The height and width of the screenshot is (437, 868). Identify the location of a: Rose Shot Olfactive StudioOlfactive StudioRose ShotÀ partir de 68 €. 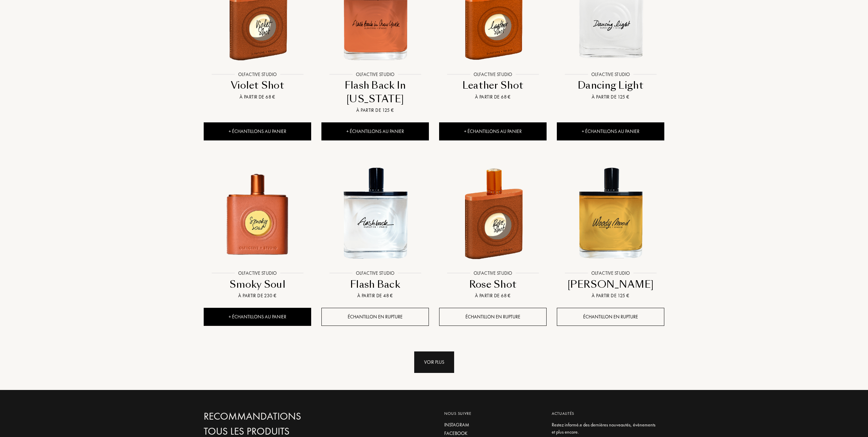
(493, 230).